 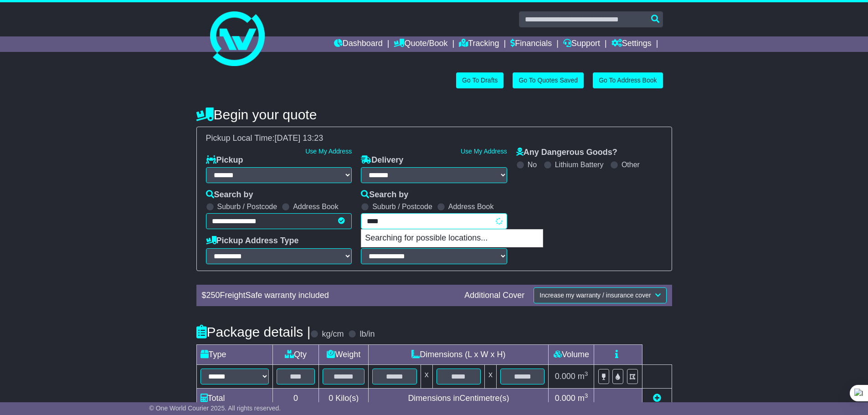 What do you see at coordinates (479, 80) in the screenshot?
I see `a: Go To Drafts` at bounding box center [479, 80].